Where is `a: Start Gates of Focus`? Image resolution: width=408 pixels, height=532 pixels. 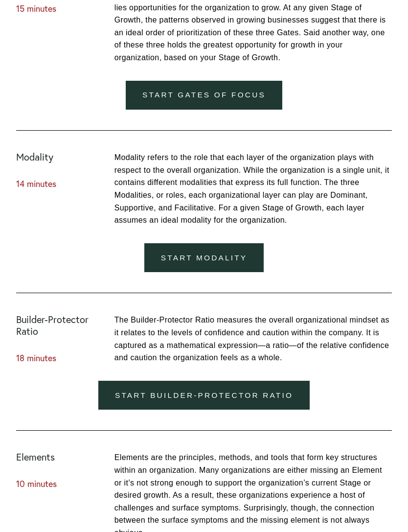
a: Start Gates of Focus is located at coordinates (204, 96).